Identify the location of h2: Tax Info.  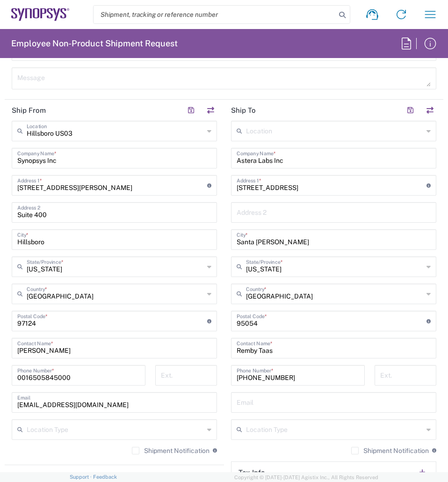
(251, 472).